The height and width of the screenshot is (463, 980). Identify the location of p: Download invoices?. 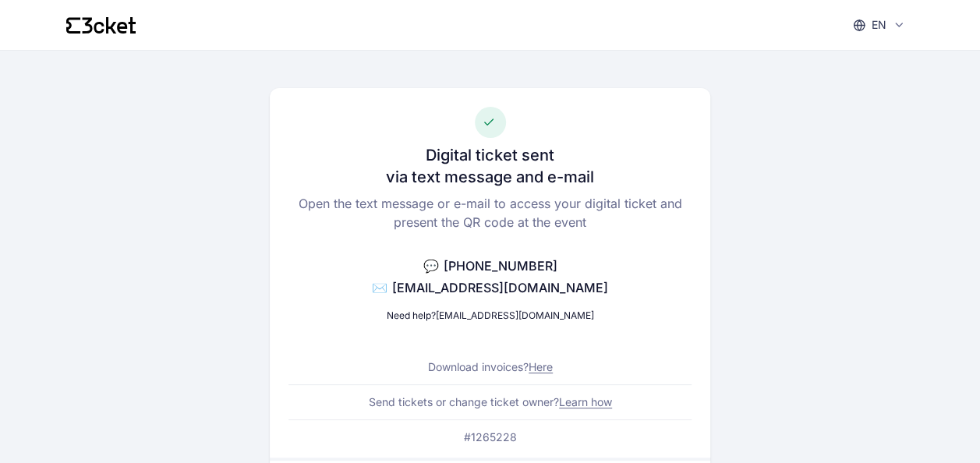
(490, 367).